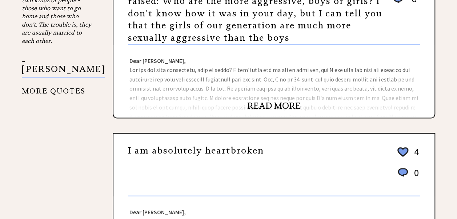  Describe the element at coordinates (415, 156) in the screenshot. I see `td: 4` at that location.